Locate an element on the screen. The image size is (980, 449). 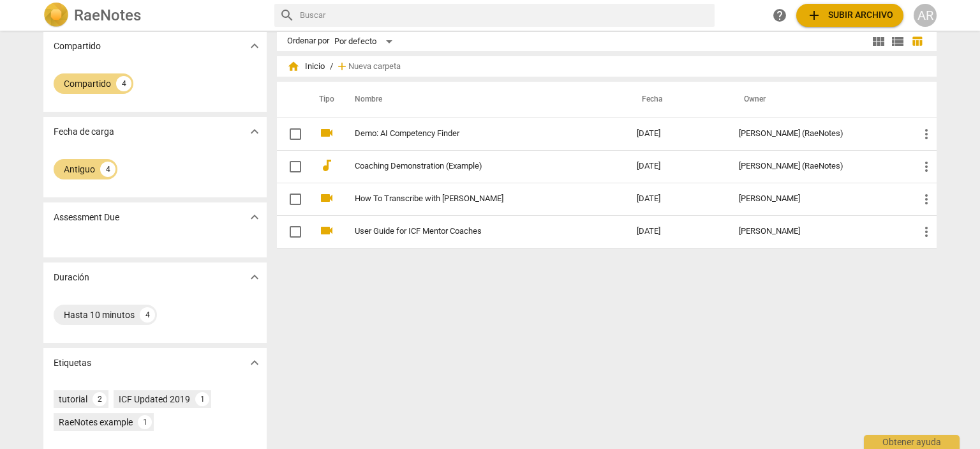
div: tutorial is located at coordinates (73, 399).